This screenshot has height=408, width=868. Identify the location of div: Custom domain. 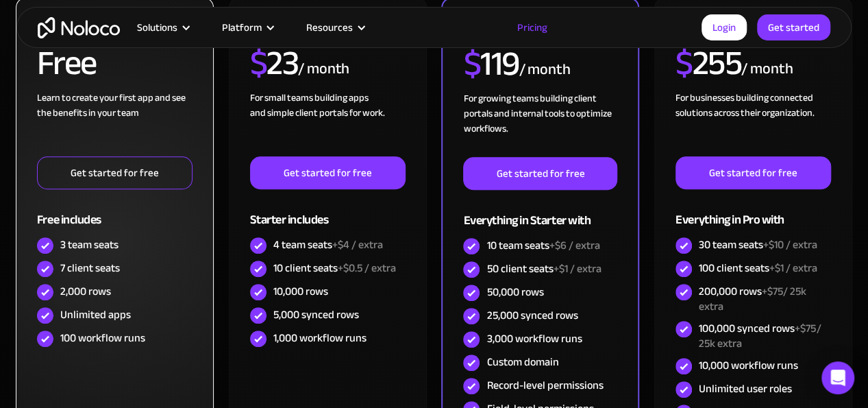
(522, 362).